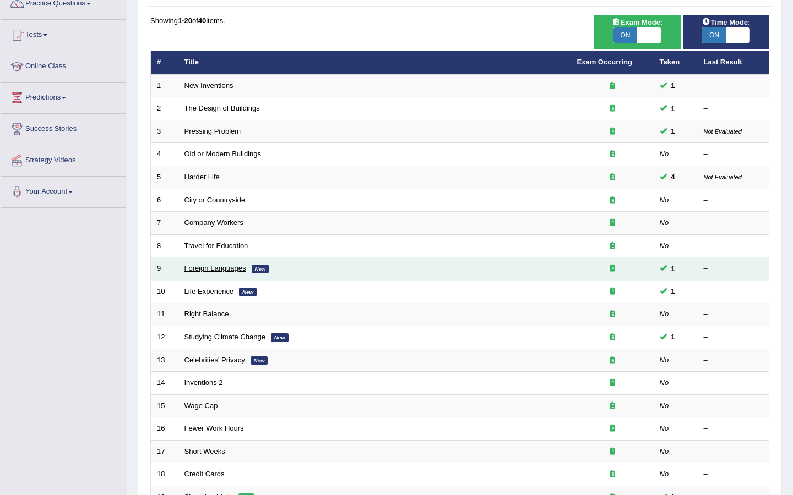  What do you see at coordinates (222, 108) in the screenshot?
I see `a: The Design of Buildings` at bounding box center [222, 108].